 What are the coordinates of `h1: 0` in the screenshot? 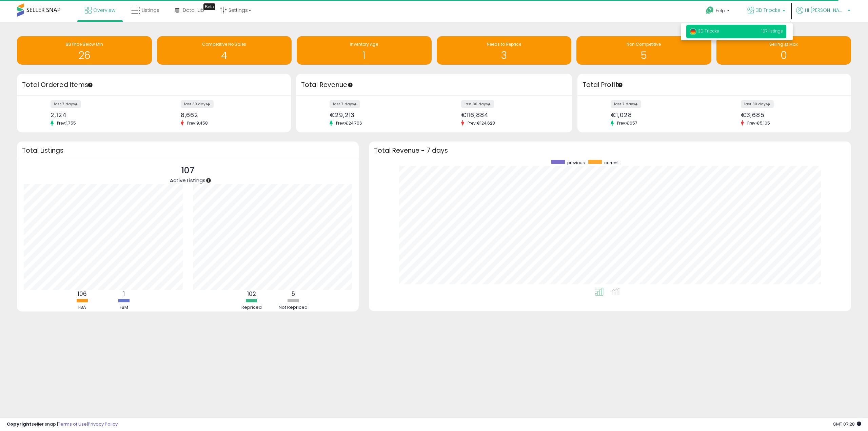 It's located at (784, 55).